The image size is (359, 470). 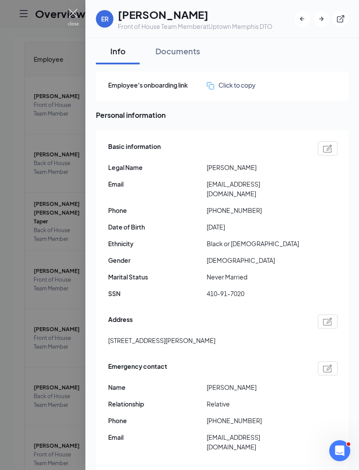 What do you see at coordinates (157, 227) in the screenshot?
I see `span: Date of Birth` at bounding box center [157, 227].